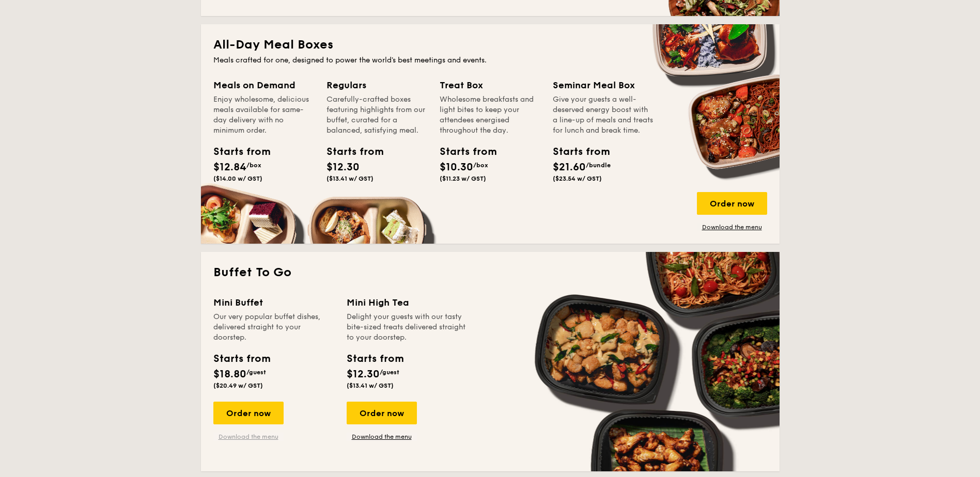 This screenshot has height=477, width=980. What do you see at coordinates (274, 327) in the screenshot?
I see `div: Our very popular buffet dishes, delivered straight to your doorstep.` at bounding box center [274, 327].